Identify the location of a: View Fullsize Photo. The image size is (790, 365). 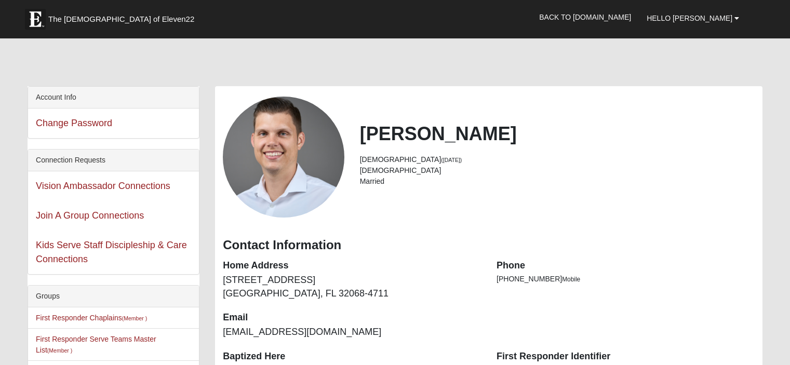
(283, 157).